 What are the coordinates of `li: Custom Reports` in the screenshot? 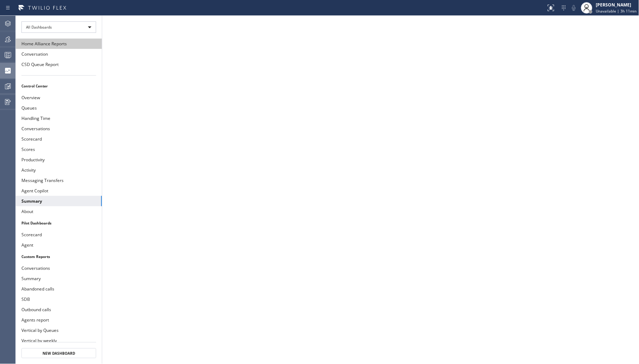 It's located at (59, 257).